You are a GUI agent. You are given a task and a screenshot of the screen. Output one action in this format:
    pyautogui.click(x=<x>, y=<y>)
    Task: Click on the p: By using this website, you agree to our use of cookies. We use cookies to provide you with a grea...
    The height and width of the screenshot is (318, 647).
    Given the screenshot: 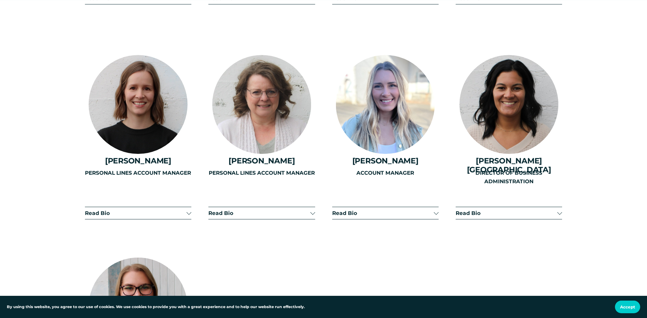 What is the action you would take?
    pyautogui.click(x=156, y=307)
    